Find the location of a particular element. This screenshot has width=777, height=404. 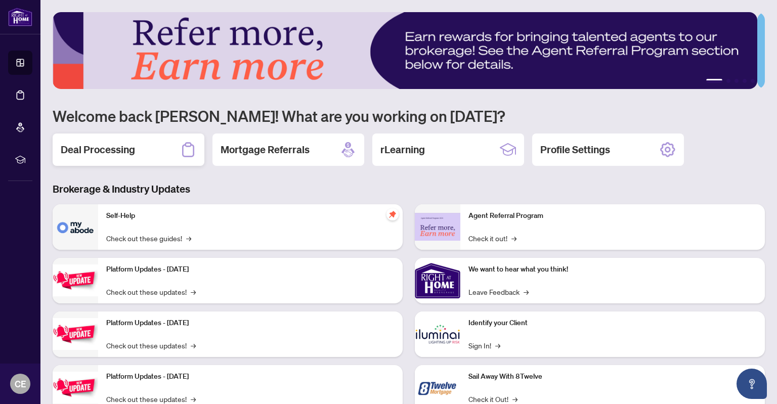

img: Agent Referral Program is located at coordinates (438, 227).